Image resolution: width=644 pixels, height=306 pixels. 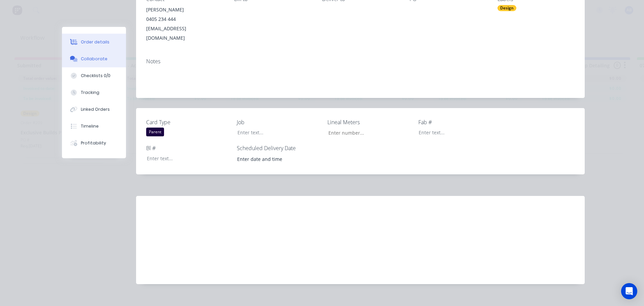 I want to click on label: Scheduled Delivery Date, so click(x=279, y=148).